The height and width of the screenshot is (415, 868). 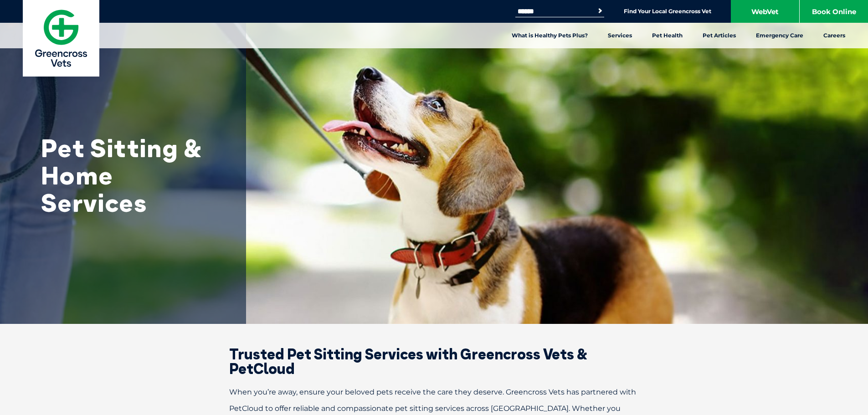 I want to click on h2: Trusted Pet Sitting Services with Greencross Vets & PetCloud, so click(x=434, y=361).